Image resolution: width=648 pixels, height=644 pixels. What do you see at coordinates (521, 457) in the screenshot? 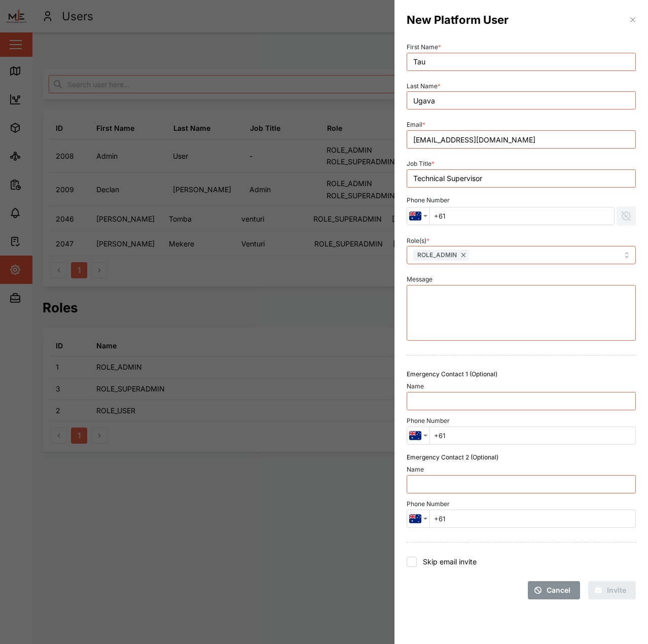
I see `div: Emergency Contact 2 (Optional)` at bounding box center [521, 457].